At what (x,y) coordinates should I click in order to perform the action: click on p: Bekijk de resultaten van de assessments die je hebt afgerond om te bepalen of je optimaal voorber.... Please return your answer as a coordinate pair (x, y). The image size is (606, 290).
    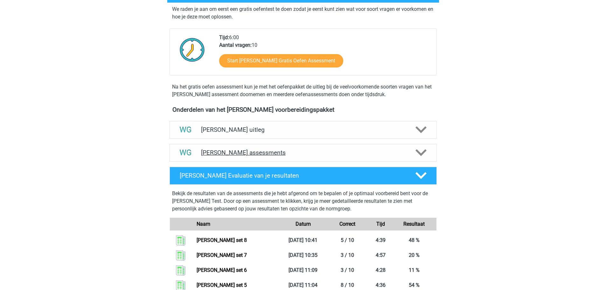
    Looking at the image, I should click on (303, 201).